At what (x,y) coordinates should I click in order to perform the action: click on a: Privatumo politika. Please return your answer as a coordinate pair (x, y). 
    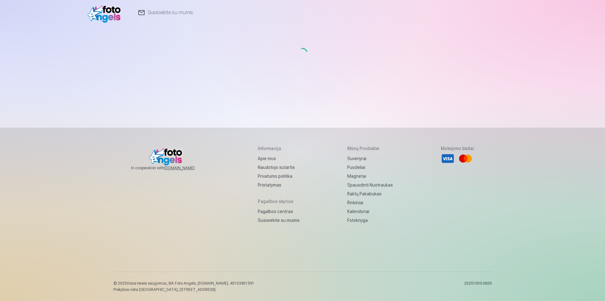
    Looking at the image, I should click on (278, 176).